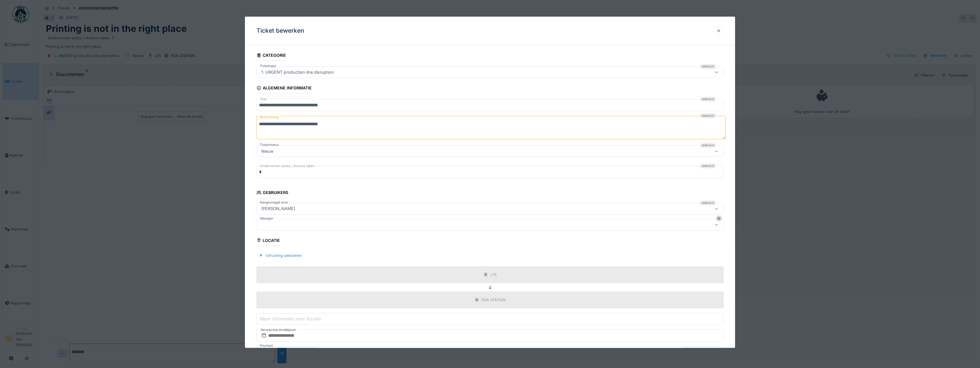  I want to click on label: Meer informatie over locatie, so click(290, 319).